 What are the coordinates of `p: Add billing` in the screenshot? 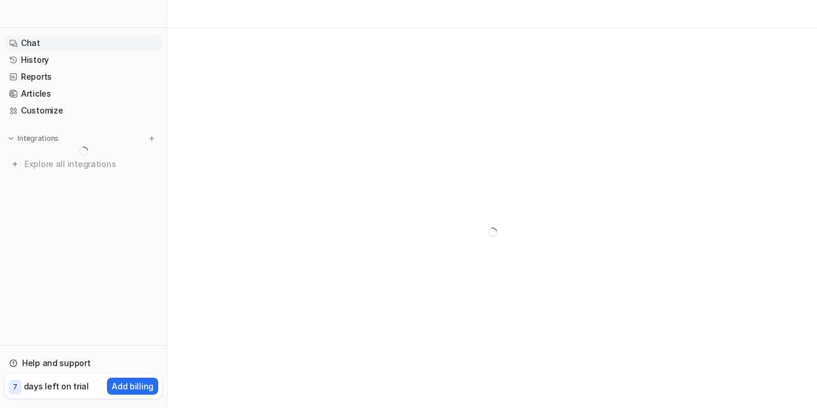 It's located at (133, 386).